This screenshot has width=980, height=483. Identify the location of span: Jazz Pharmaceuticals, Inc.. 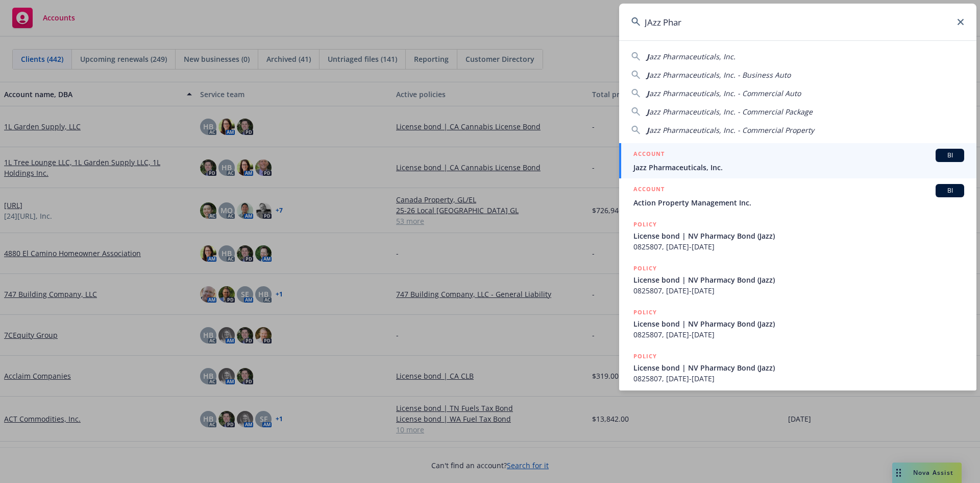
(799, 167).